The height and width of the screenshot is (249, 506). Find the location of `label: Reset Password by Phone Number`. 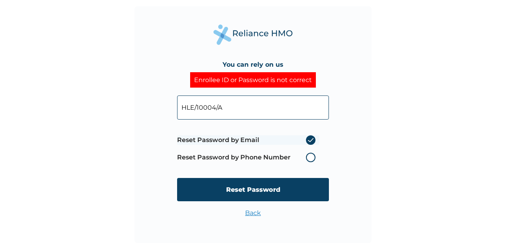

label: Reset Password by Phone Number is located at coordinates (248, 158).